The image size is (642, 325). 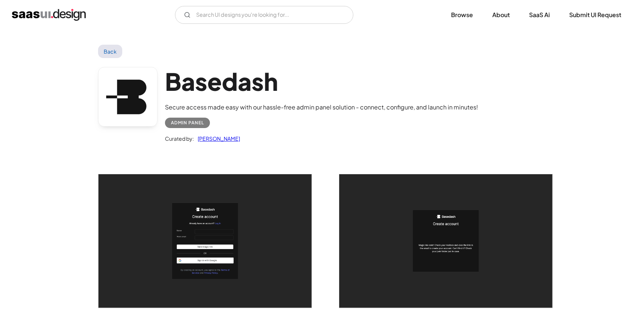 What do you see at coordinates (446, 241) in the screenshot?
I see `img: 643cf6fb5b78482f093843b8_Basedash%20Magic%20link%20Sent%20Screen.png` at bounding box center [446, 241].